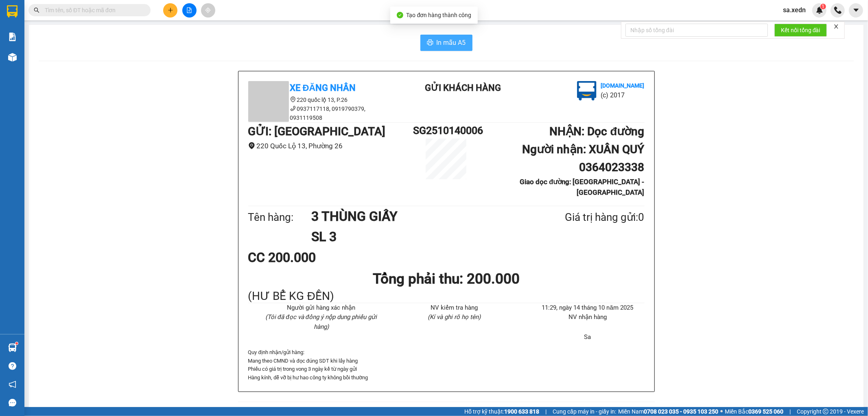 The height and width of the screenshot is (416, 868). What do you see at coordinates (502, 412) in the screenshot?
I see `span: Hỗ trợ kỹ thuật:` at bounding box center [502, 412].